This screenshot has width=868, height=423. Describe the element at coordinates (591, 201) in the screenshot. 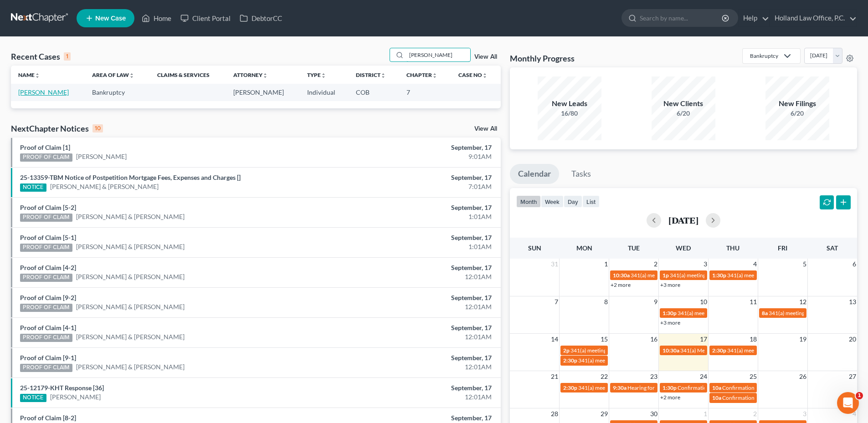

I see `button: list` at that location.